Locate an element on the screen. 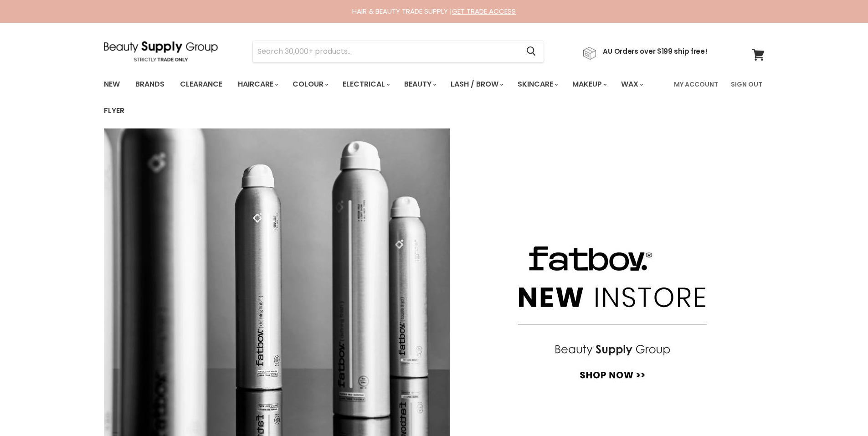  a: Wax is located at coordinates (631, 84).